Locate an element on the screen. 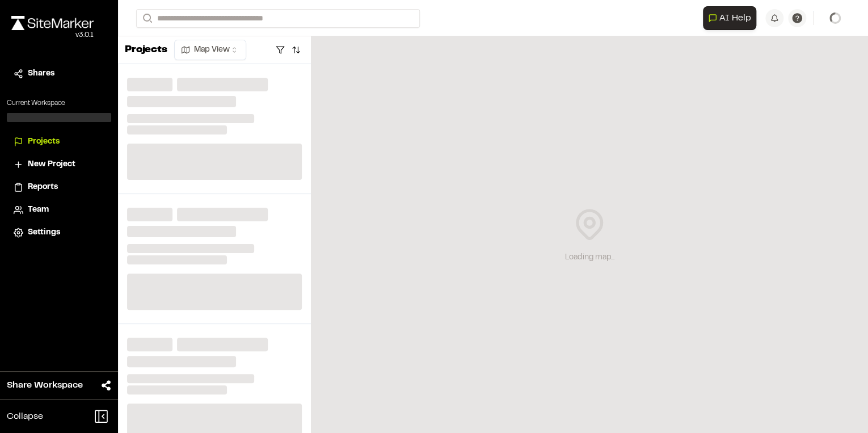 This screenshot has height=433, width=868. img: rebrand.png is located at coordinates (53, 23).